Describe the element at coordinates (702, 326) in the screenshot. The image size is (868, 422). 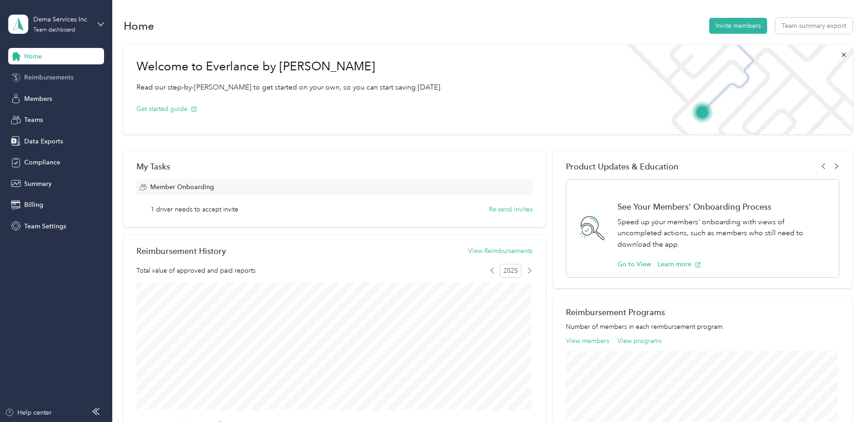
I see `p: Number of members in each reimbursement program.` at that location.